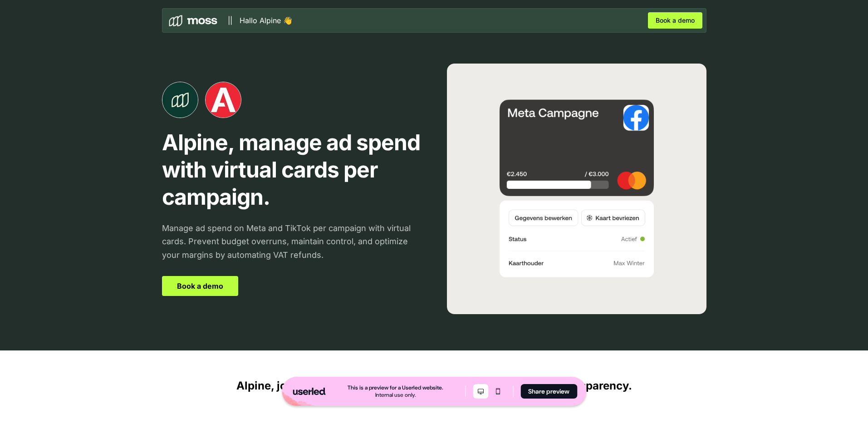 Image resolution: width=868 pixels, height=424 pixels. I want to click on font: Alpine, join leading e-commerce brands for complete spend transparency., so click(434, 385).